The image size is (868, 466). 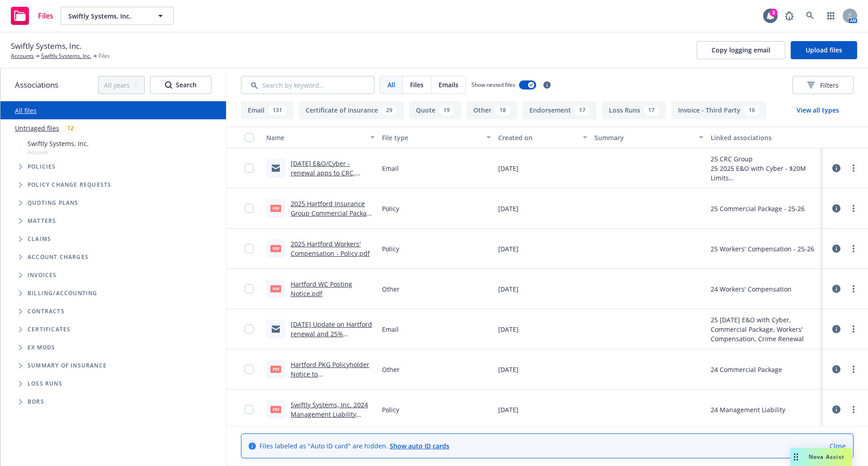 I want to click on button: Certificate of insurance, so click(x=351, y=110).